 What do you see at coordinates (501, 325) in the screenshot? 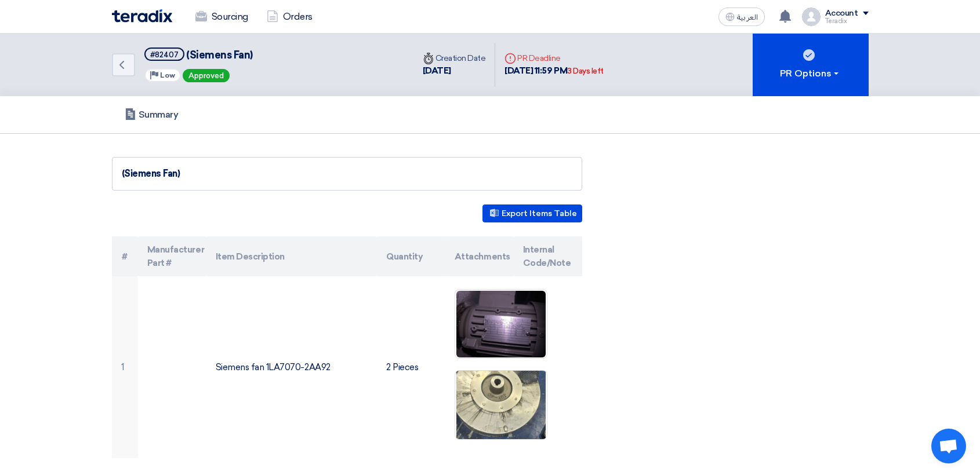
I see `img: beabbffbaeffeaa_1759398488871.jpg` at bounding box center [501, 325].